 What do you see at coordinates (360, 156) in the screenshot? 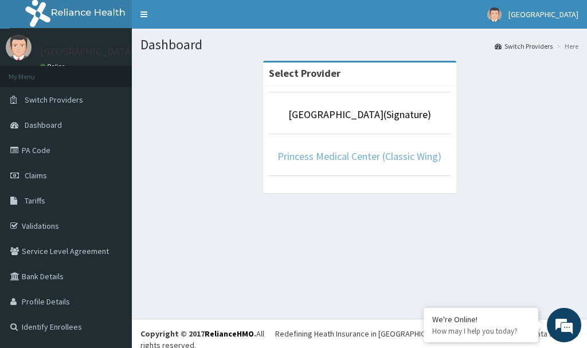
I see `a: Princess Medical Center (Classic Wing)` at bounding box center [360, 156].